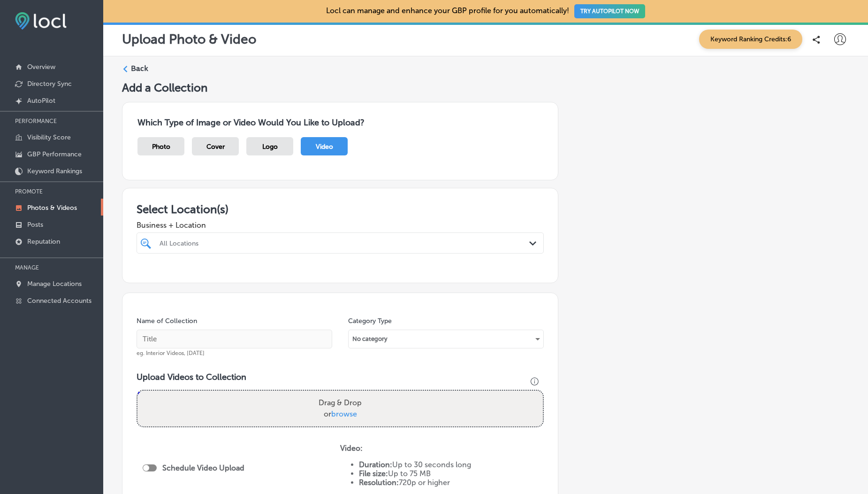  Describe the element at coordinates (340, 377) in the screenshot. I see `h3: Upload Videos to Collection` at that location.